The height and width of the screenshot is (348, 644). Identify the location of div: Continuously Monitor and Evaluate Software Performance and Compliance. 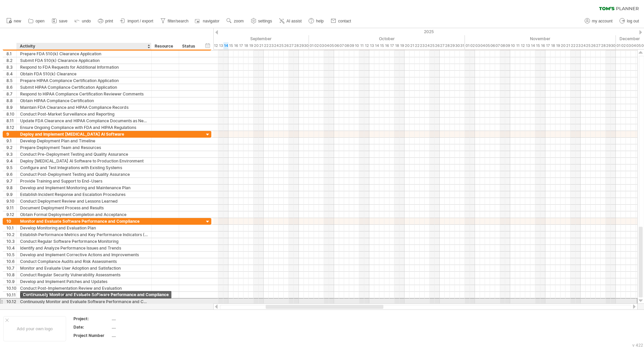
(84, 302).